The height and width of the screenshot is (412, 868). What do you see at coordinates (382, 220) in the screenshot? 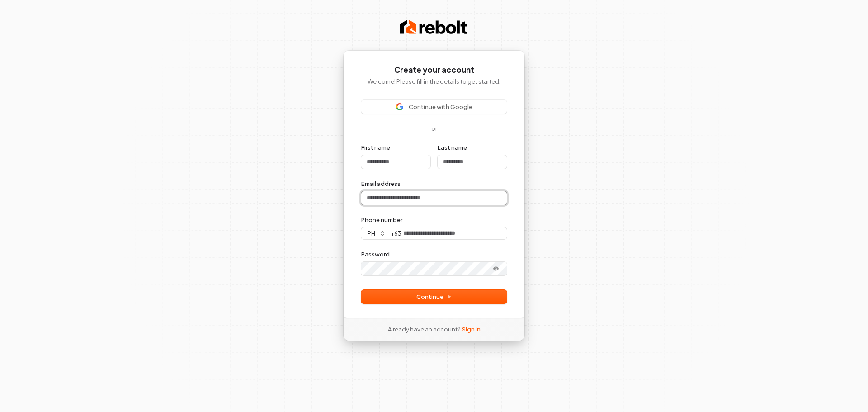
I see `label: Phone number` at bounding box center [382, 220].